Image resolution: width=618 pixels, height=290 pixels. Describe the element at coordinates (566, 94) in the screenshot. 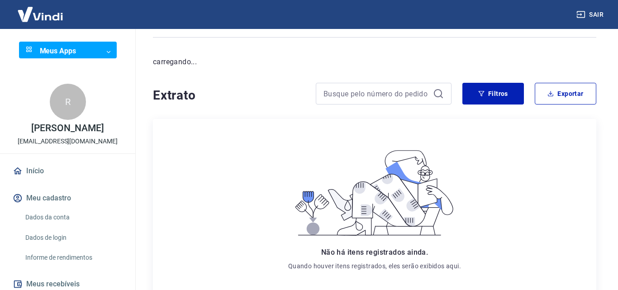

I see `button: Exportar` at that location.